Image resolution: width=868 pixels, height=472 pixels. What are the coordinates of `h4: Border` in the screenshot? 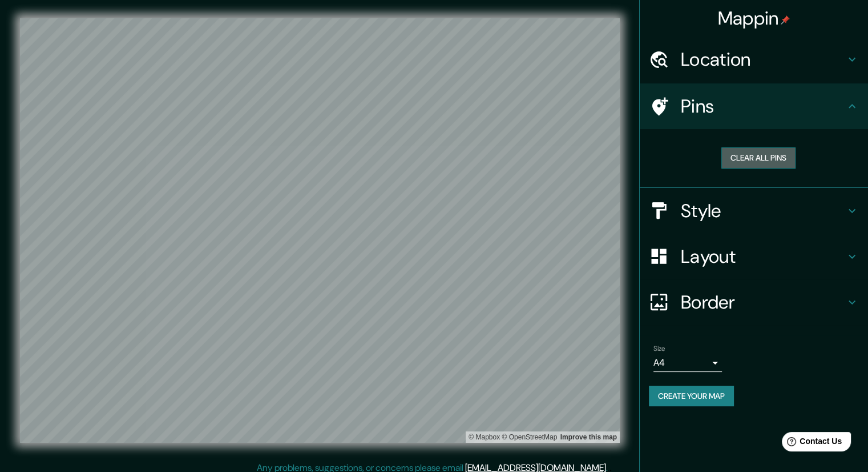 It's located at (763, 302).